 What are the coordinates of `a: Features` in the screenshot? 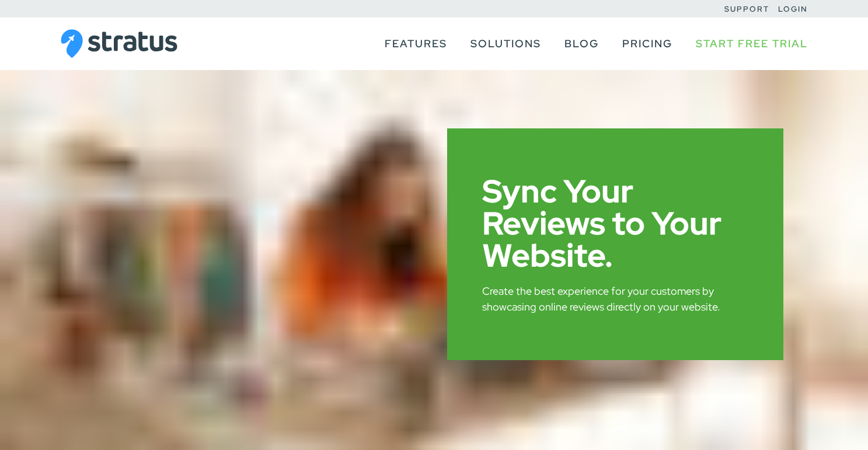 It's located at (416, 44).